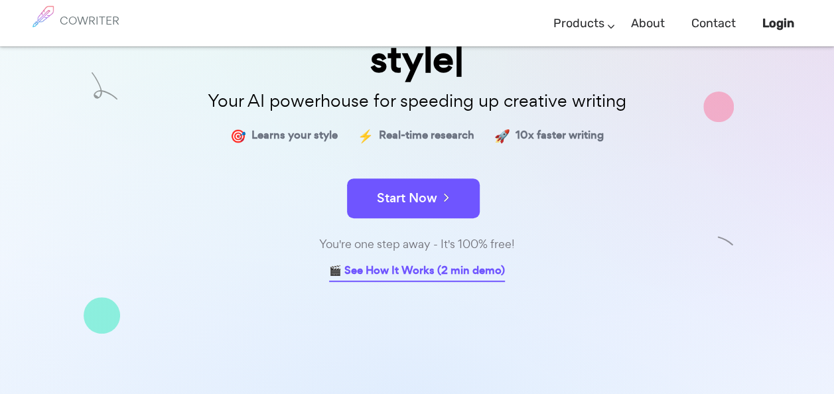 The image size is (834, 394). Describe the element at coordinates (101, 315) in the screenshot. I see `img: shape` at that location.